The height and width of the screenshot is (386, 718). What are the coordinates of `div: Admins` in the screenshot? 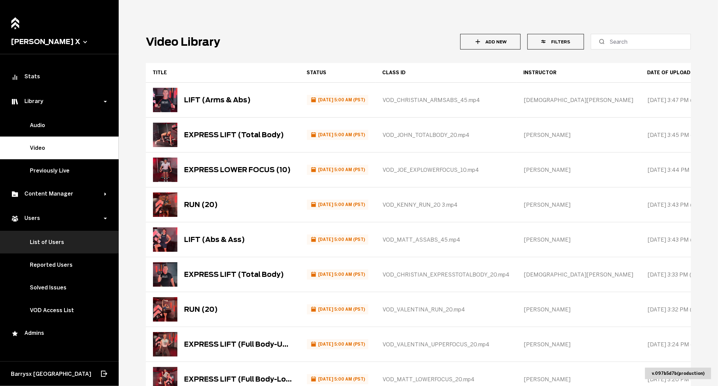 It's located at (59, 334).